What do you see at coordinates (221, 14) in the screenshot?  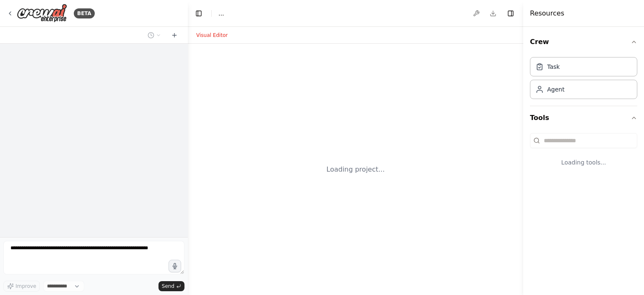 I see `nav: breadcrumb` at bounding box center [221, 14].